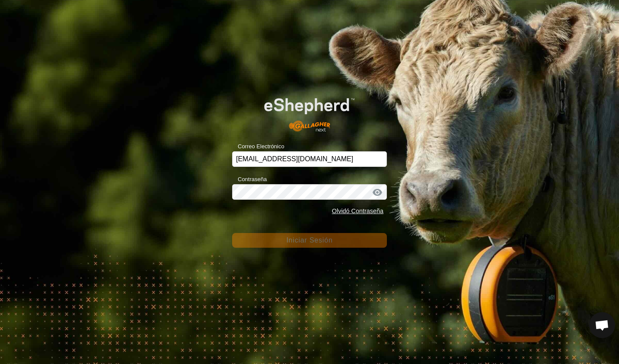 This screenshot has width=619, height=364. Describe the element at coordinates (309, 240) in the screenshot. I see `span: Iniciar Sesión` at that location.